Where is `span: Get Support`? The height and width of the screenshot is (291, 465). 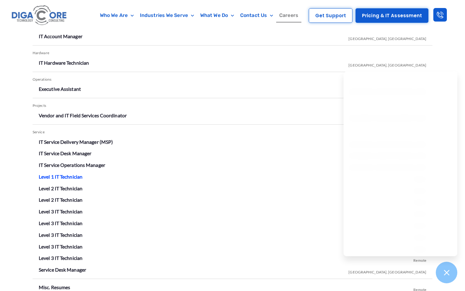
span: Get Support is located at coordinates (331, 15).